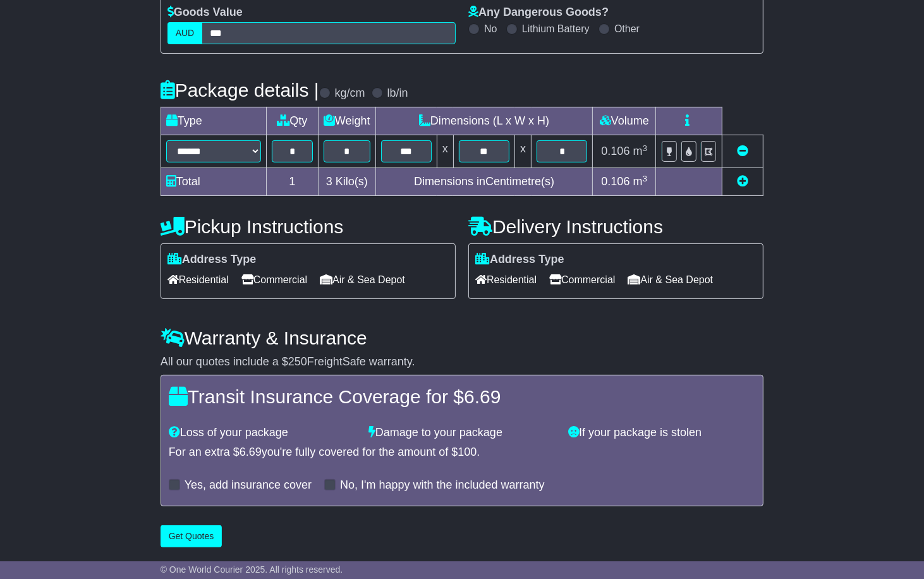 This screenshot has width=924, height=579. Describe the element at coordinates (462, 452) in the screenshot. I see `div: For an extra $ you're fully covered for the amount of $ .` at that location.